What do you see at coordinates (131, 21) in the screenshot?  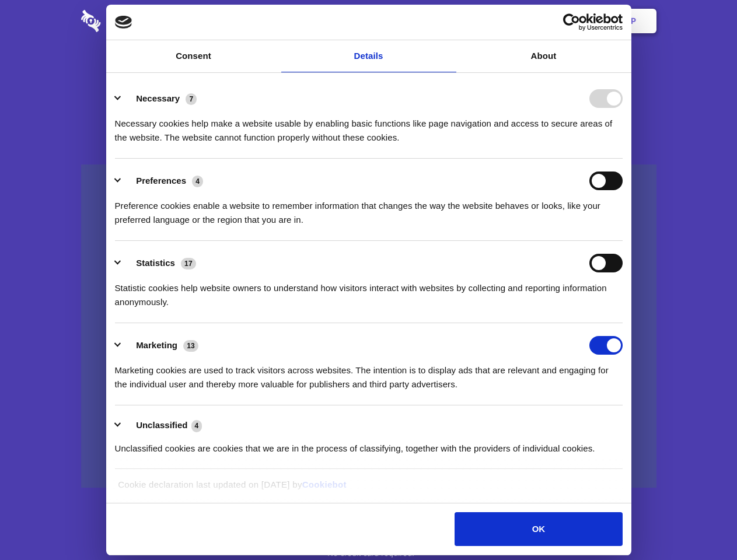 I see `img: logo-wordmark-white-trans-d4663122ce5f474addd5e946df7df03e33cb6a1c49d2221995e7729f52c070b2.svg` at bounding box center [131, 21].